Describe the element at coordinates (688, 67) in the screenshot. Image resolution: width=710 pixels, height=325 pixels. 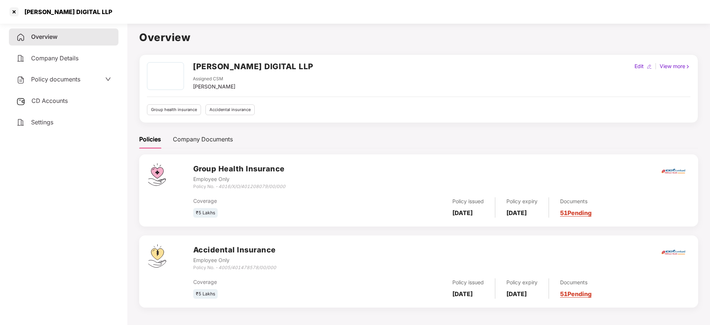
I see `img: rightIcon` at that location.